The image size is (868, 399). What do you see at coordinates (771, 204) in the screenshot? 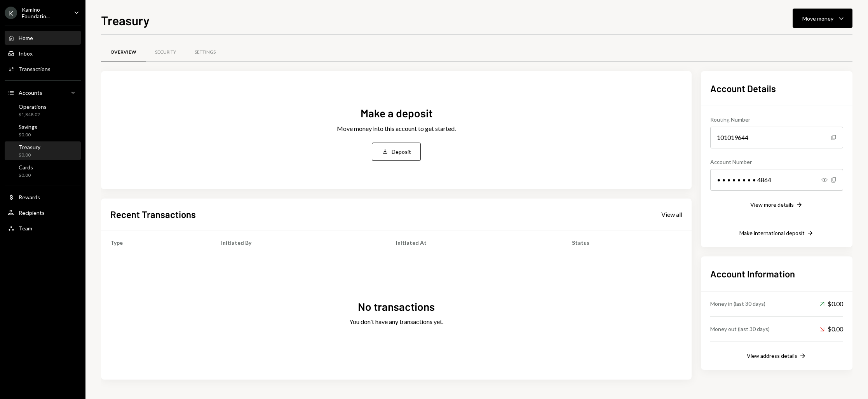
I see `div: View more details` at bounding box center [771, 204].